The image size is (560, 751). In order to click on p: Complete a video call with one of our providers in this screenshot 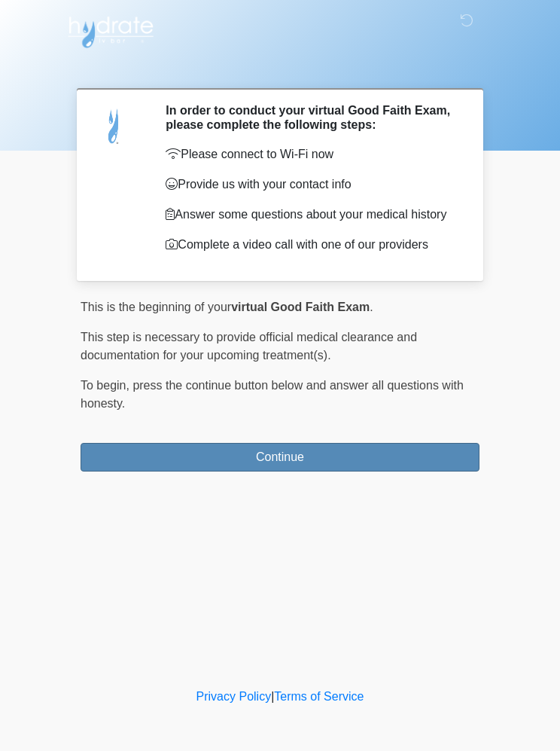, I will do `click(311, 245)`.